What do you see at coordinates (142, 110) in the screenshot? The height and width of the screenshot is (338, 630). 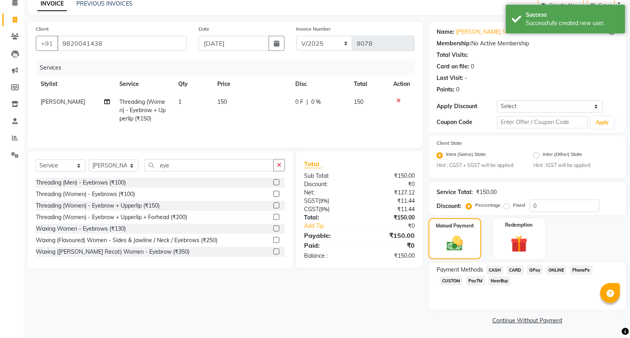 I see `span: Threading (Women) - Eyebrow + Upperlip (₹150)` at bounding box center [142, 110].